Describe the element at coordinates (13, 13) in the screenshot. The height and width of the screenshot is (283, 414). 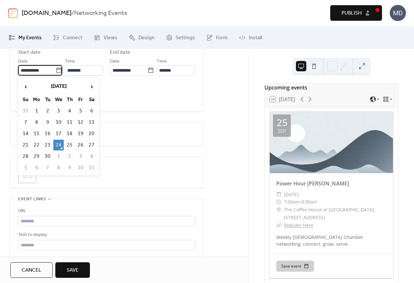
I see `img: logo` at that location.